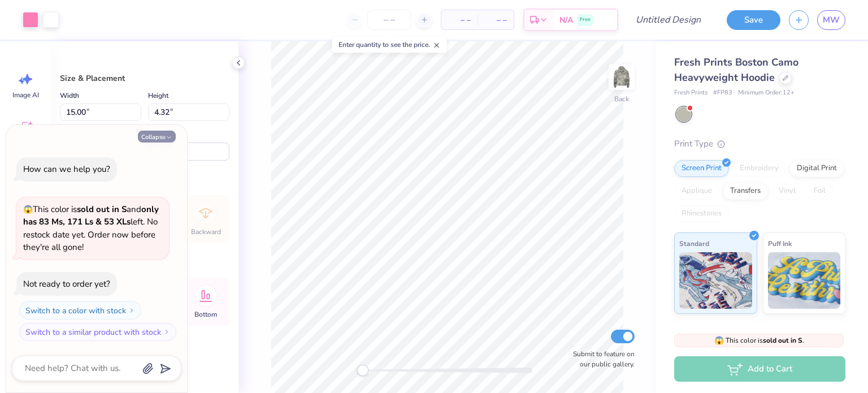  What do you see at coordinates (566, 20) in the screenshot?
I see `span: N/A` at bounding box center [566, 20].